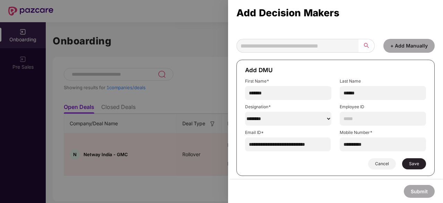 Image resolution: width=443 pixels, height=203 pixels. Describe the element at coordinates (383, 81) in the screenshot. I see `label: Last Name` at that location.